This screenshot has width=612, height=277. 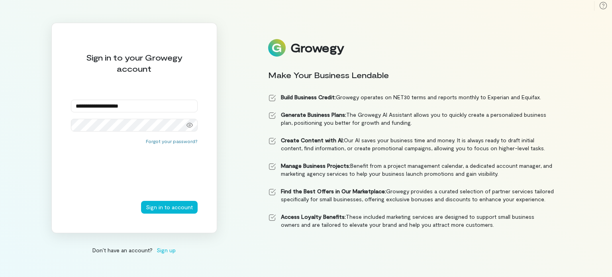 What do you see at coordinates (166, 250) in the screenshot?
I see `span: Sign up` at bounding box center [166, 250].